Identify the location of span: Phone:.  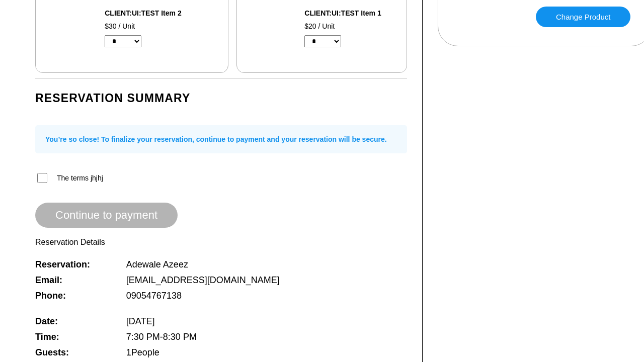
(72, 296).